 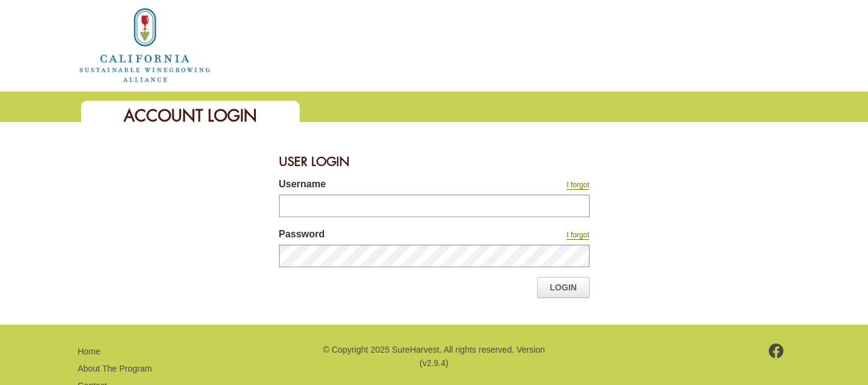 I want to click on p: © Copyright 2025 SureHarvest. All rights reserved. Version (v2.9.4), so click(x=434, y=356).